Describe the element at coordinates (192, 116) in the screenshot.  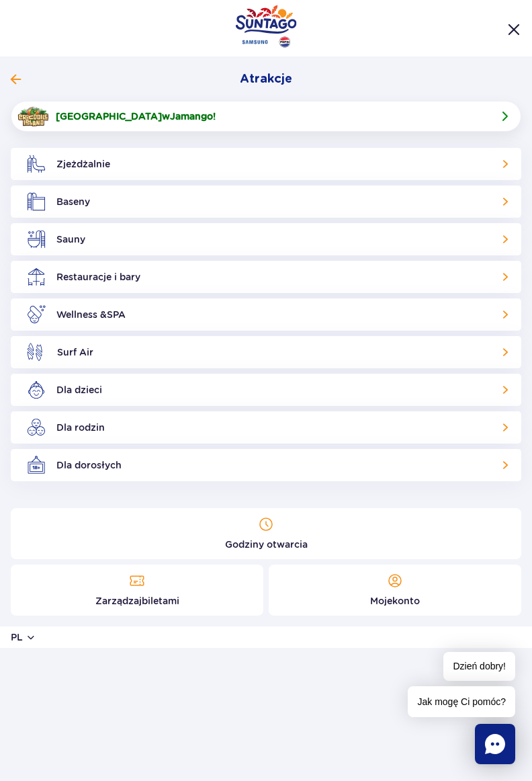
I see `span: Jamango` at that location.